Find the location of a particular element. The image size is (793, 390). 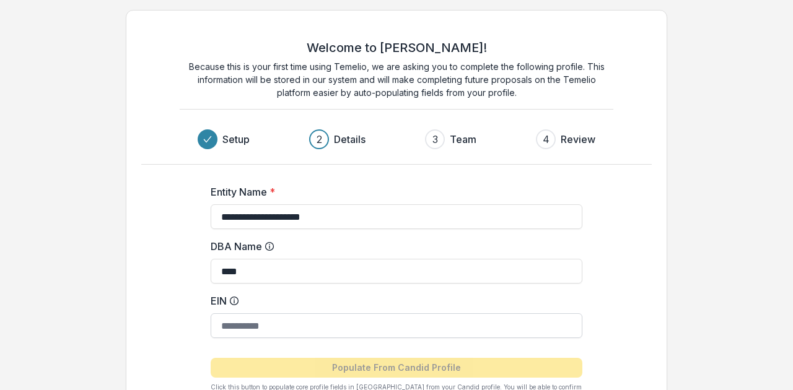

label: DBA Name is located at coordinates (393, 247).